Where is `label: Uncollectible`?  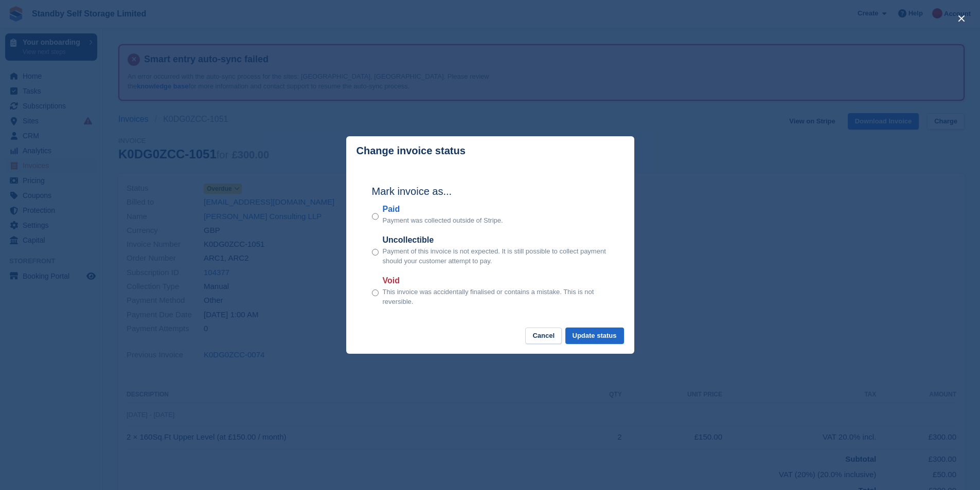
label: Uncollectible is located at coordinates (495, 240).